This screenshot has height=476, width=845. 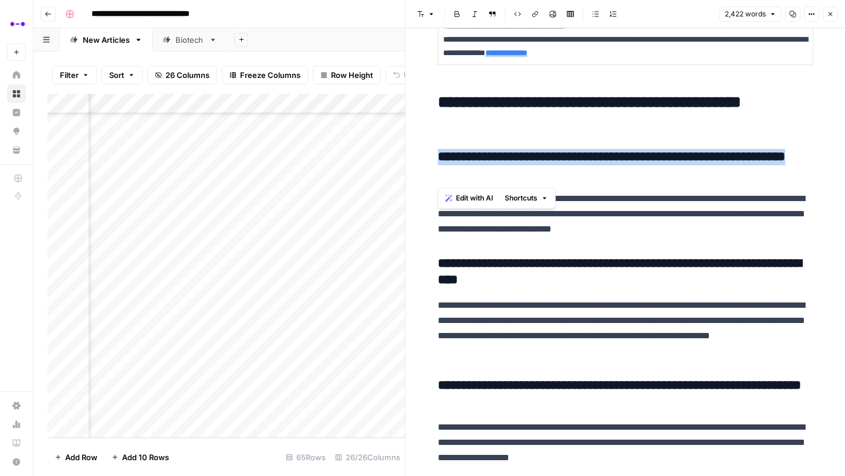 What do you see at coordinates (347, 75) in the screenshot?
I see `button: Row Height` at bounding box center [347, 75].